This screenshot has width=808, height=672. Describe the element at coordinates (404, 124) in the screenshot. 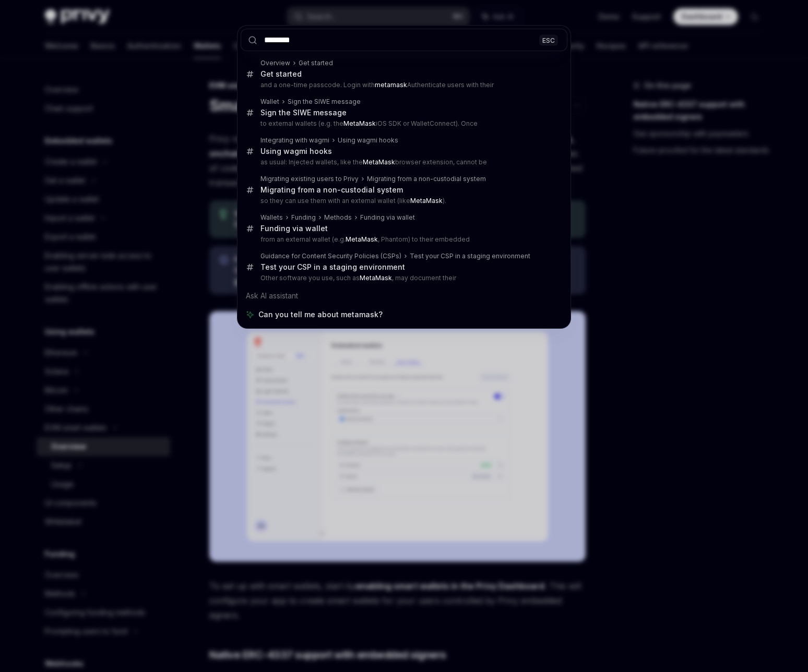

I see `p: to external wallets (e.g. the iOS SDK or WalletConnect). Once` at that location.